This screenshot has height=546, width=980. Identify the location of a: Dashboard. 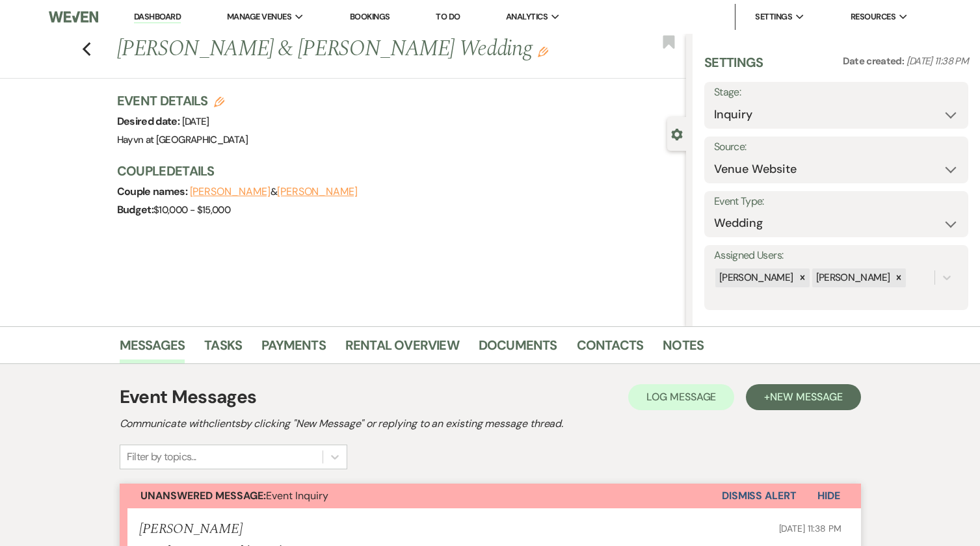
(157, 17).